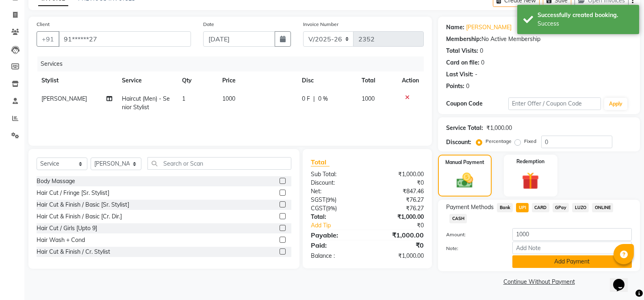  What do you see at coordinates (616, 104) in the screenshot?
I see `button: Apply` at bounding box center [616, 104].